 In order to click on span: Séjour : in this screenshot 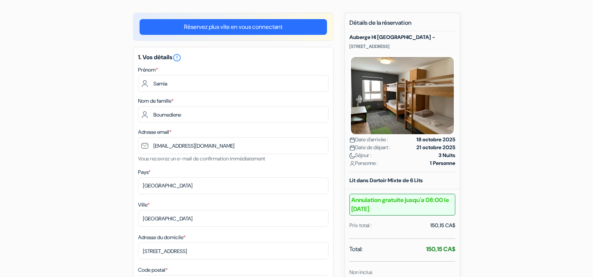, I will do `click(361, 155)`.